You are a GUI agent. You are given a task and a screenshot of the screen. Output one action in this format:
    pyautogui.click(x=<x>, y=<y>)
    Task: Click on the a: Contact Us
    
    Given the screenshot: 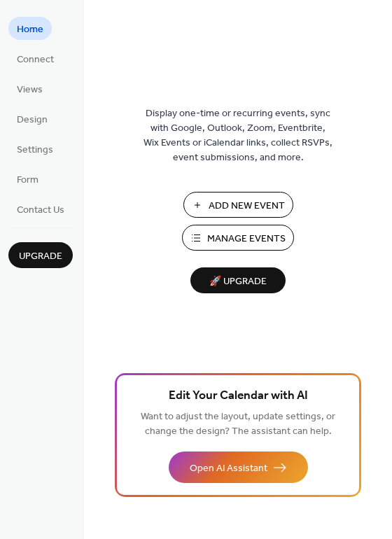 What is the action you would take?
    pyautogui.click(x=40, y=209)
    